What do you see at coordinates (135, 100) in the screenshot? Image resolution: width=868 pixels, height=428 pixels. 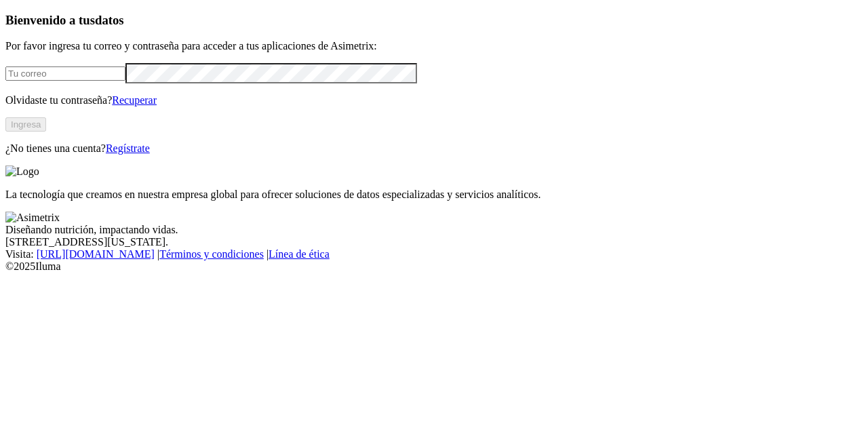 I see `a: Recuperar` at bounding box center [135, 100].